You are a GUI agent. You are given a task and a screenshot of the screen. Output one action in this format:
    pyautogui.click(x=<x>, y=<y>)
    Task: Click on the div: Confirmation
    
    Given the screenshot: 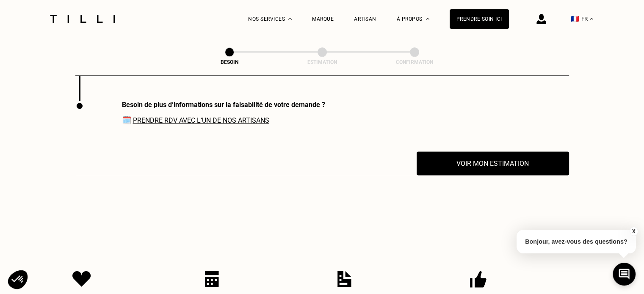 What is the action you would take?
    pyautogui.click(x=414, y=62)
    